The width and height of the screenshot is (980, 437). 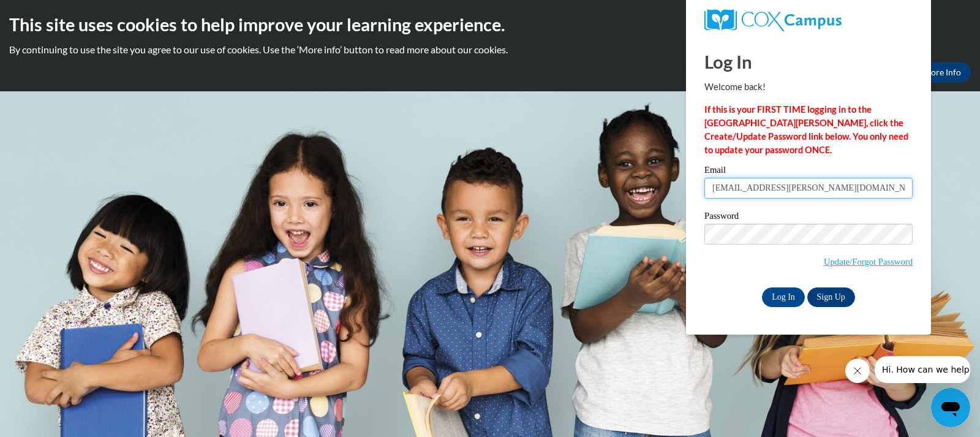 What do you see at coordinates (773, 20) in the screenshot?
I see `img: COX Campus` at bounding box center [773, 20].